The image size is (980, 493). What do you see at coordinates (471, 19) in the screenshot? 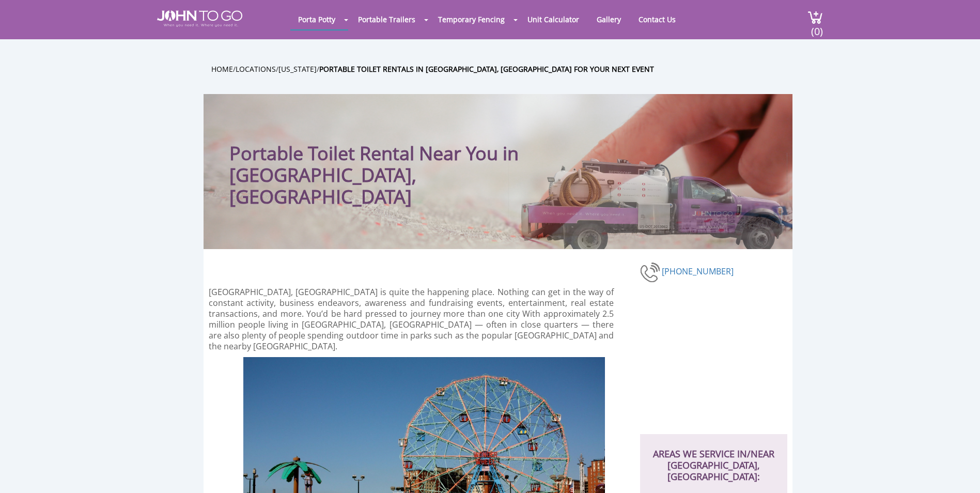
I see `a: Temporary Fencing` at bounding box center [471, 19].